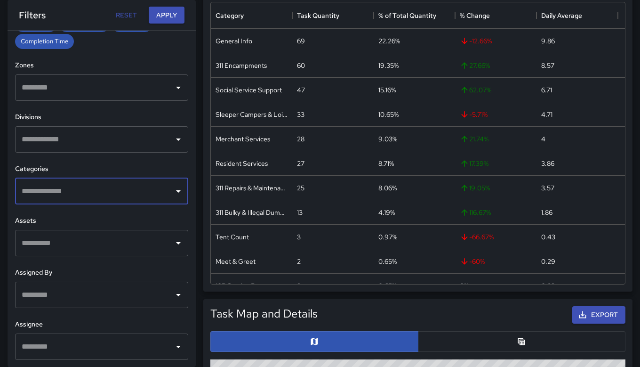 Image resolution: width=640 pixels, height=367 pixels. What do you see at coordinates (548, 188) in the screenshot?
I see `div: 3.57` at bounding box center [548, 188].